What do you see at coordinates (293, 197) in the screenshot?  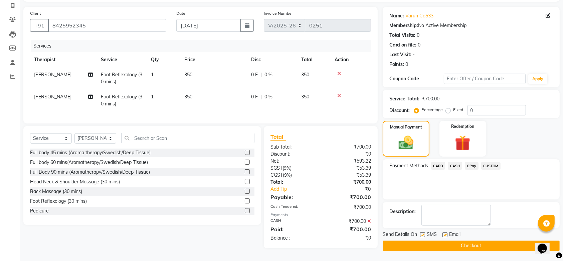 I see `div: Payable:` at bounding box center [293, 197].